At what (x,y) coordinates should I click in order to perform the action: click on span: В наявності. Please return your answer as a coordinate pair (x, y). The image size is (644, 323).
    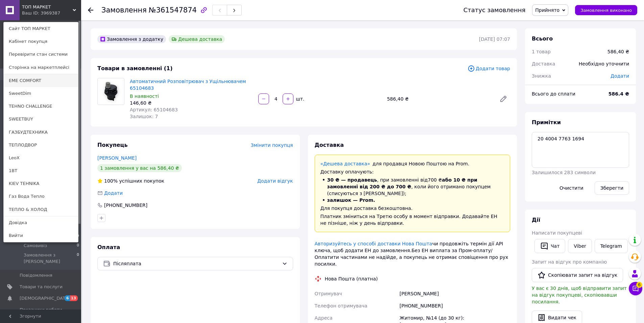
    Looking at the image, I should click on (144, 96).